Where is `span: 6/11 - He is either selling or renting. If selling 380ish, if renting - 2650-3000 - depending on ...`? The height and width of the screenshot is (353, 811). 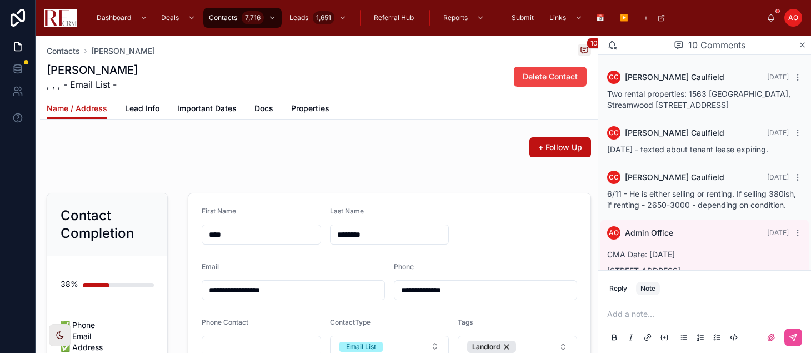 span: 6/11 - He is either selling or renting. If selling 380ish, if renting - 2650-3000 - depending on ... is located at coordinates (702, 199).